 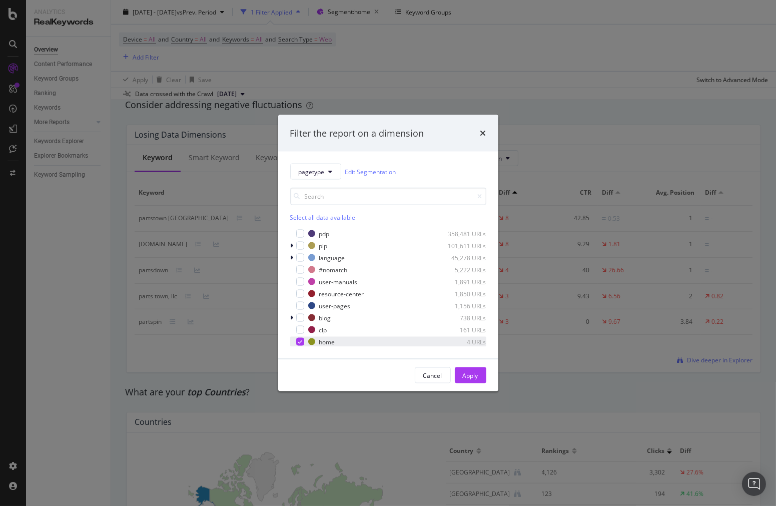 What do you see at coordinates (388, 253) in the screenshot?
I see `div: modal` at bounding box center [388, 253].